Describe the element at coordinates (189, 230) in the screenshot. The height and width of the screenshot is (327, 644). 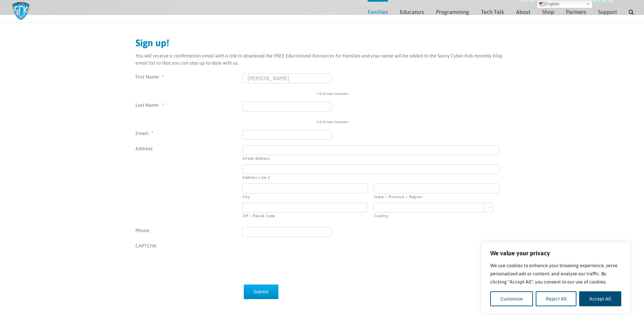
I see `label: Phone:` at that location.